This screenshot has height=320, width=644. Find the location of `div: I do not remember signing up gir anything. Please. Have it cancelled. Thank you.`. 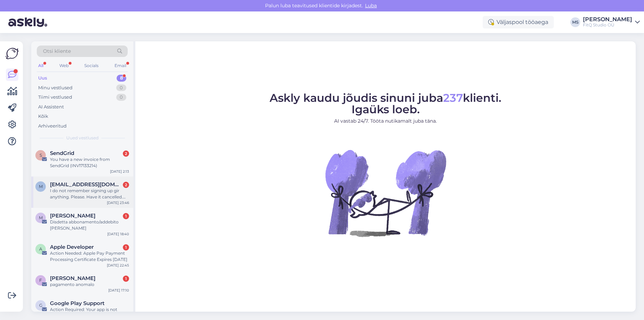

div: I do not remember signing up gir anything. Please. Have it cancelled. Thank you. is located at coordinates (89, 194).